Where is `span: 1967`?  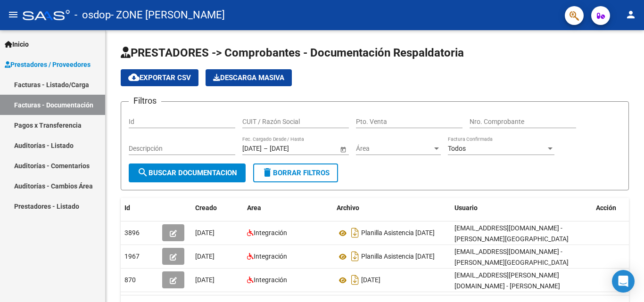
span: 1967 is located at coordinates (132, 256).